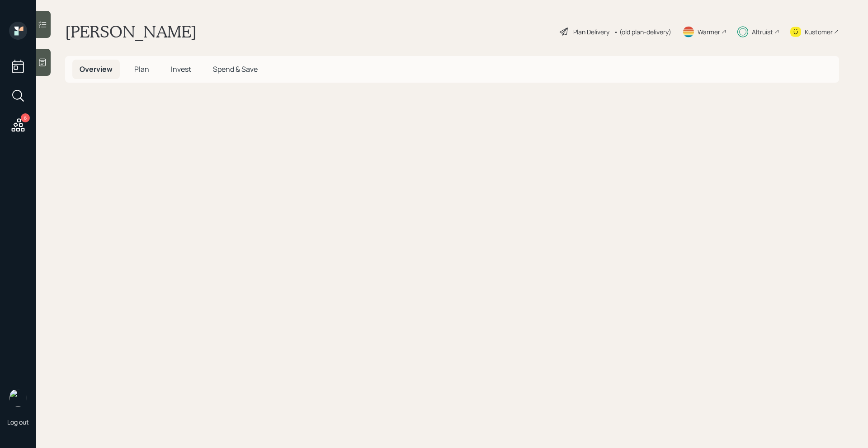  Describe the element at coordinates (709, 32) in the screenshot. I see `div: Warmer` at that location.